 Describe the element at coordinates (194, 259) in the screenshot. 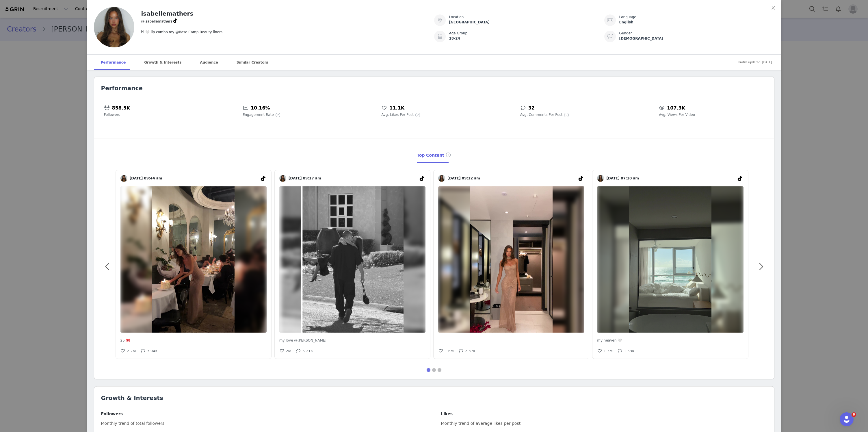

I see `img: 25 🎀` at that location.